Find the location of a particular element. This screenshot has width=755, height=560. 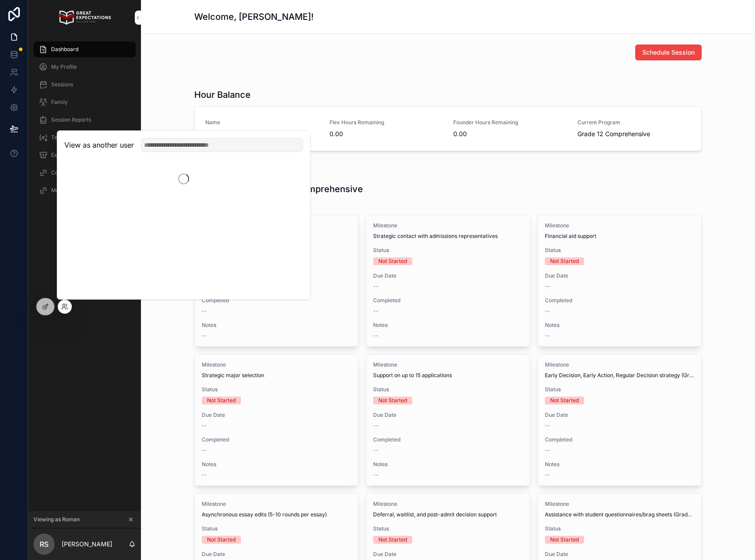

span: CounselMore is located at coordinates (68, 172).